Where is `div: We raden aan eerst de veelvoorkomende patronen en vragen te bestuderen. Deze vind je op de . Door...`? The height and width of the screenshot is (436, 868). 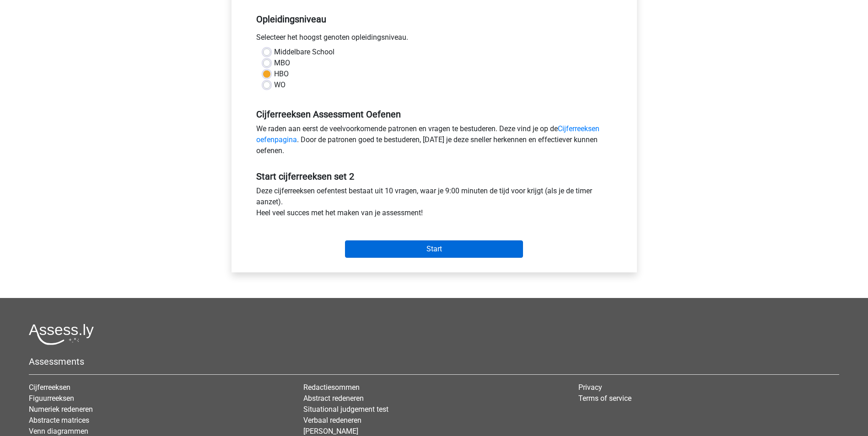 div: We raden aan eerst de veelvoorkomende patronen en vragen te bestuderen. Deze vind je op de . Door... is located at coordinates (434, 142).